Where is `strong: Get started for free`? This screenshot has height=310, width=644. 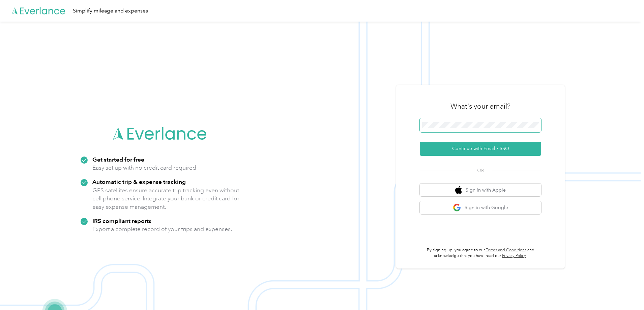 strong: Get started for free is located at coordinates (118, 159).